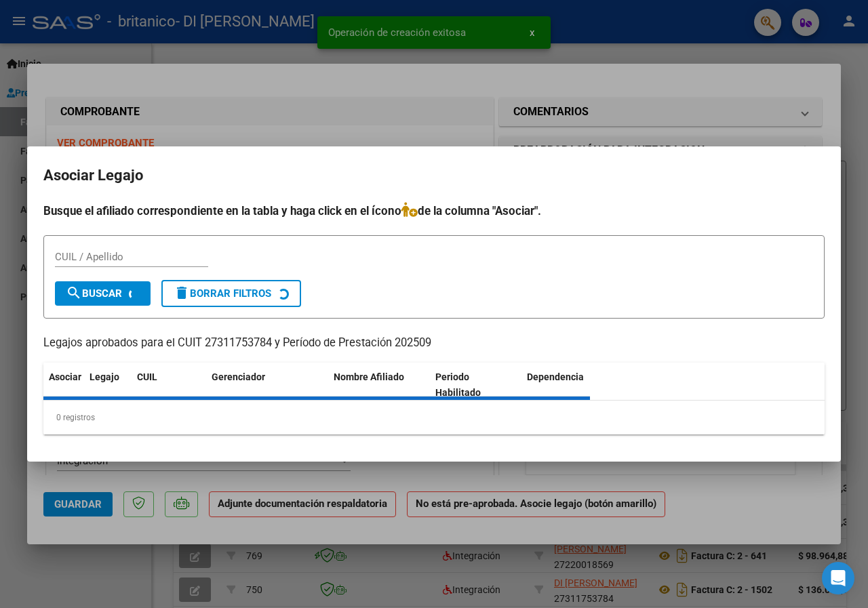 The image size is (868, 608). What do you see at coordinates (64, 385) in the screenshot?
I see `datatable-header-cell: Asociar` at bounding box center [64, 385].